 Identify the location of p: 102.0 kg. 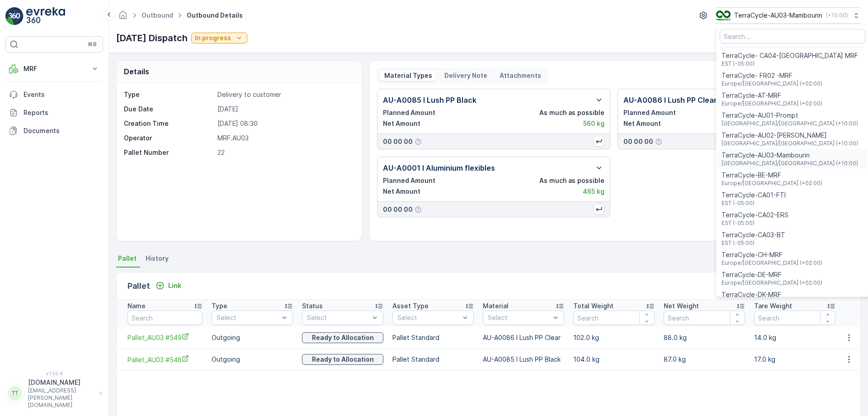
(614, 337).